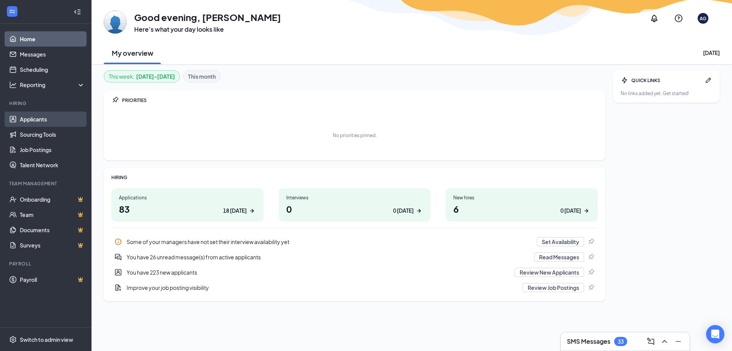  Describe the element at coordinates (559, 257) in the screenshot. I see `button: Read Messages` at that location.